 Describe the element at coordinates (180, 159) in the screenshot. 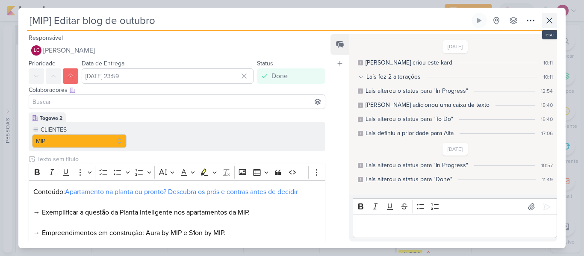

I see `input: Texto sem título` at that location.